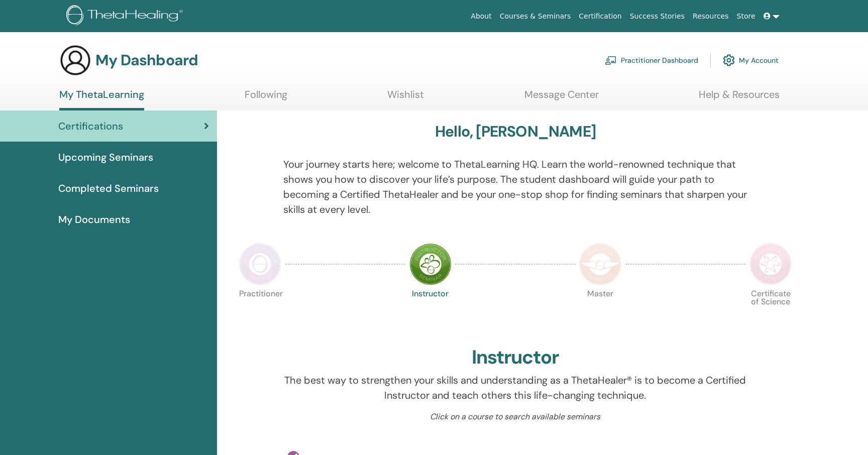  What do you see at coordinates (405, 98) in the screenshot?
I see `a: Wishlist` at bounding box center [405, 98].